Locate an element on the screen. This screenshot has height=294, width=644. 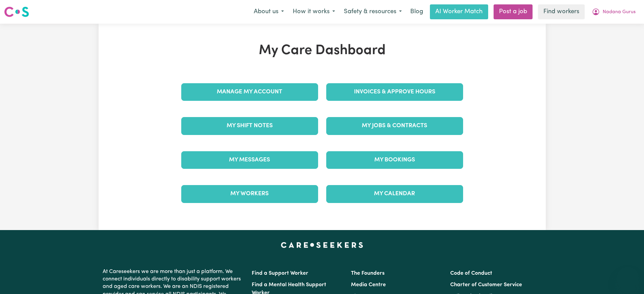
a: Post a job is located at coordinates (513, 12).